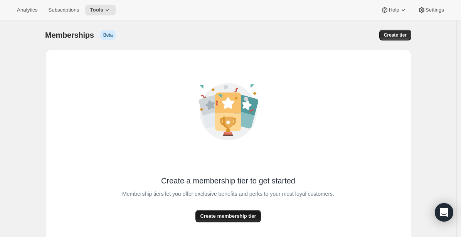  What do you see at coordinates (64, 10) in the screenshot?
I see `span: Subscriptions` at bounding box center [64, 10].